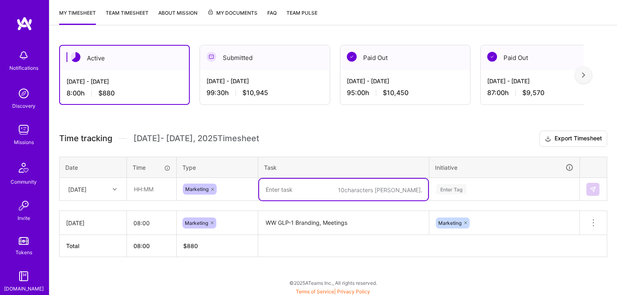 The height and width of the screenshot is (295, 617). What do you see at coordinates (178, 17) in the screenshot?
I see `a: About Mission` at bounding box center [178, 17].